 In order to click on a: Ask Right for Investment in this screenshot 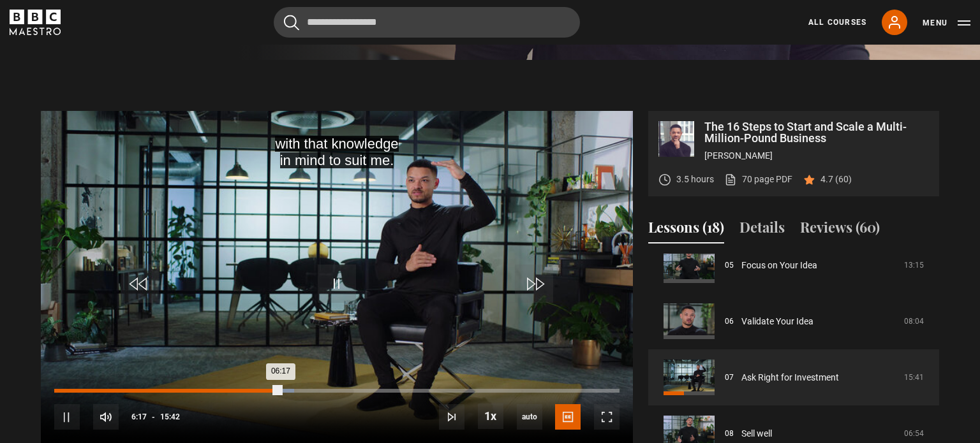, I will do `click(790, 377)`.